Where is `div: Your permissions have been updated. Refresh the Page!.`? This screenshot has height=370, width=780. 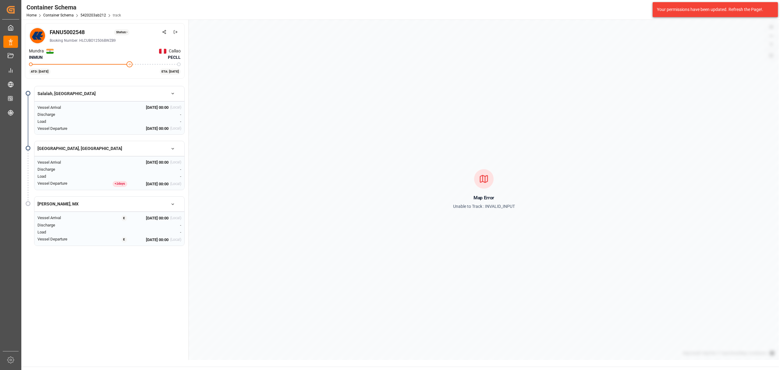
div: Your permissions have been updated. Refresh the Page!. is located at coordinates (713, 9).